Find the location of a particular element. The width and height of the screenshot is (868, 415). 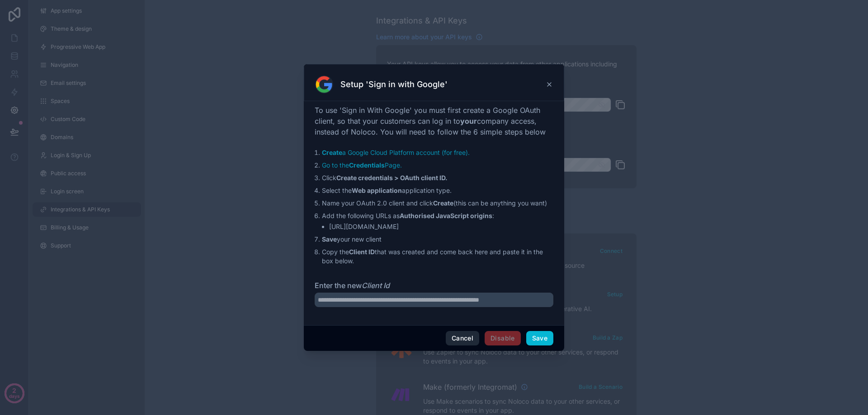

span: Add the following URLs as : is located at coordinates (408, 216).